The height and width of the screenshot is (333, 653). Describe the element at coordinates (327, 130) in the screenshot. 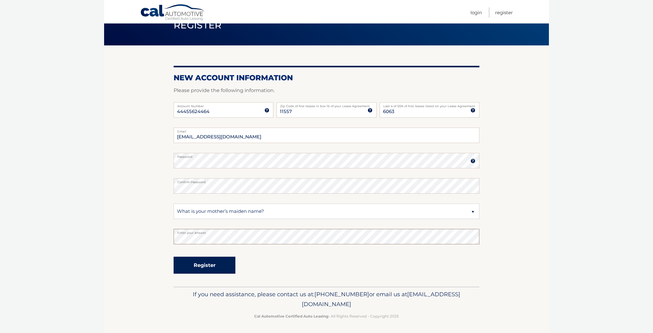

I see `label: Email` at that location.